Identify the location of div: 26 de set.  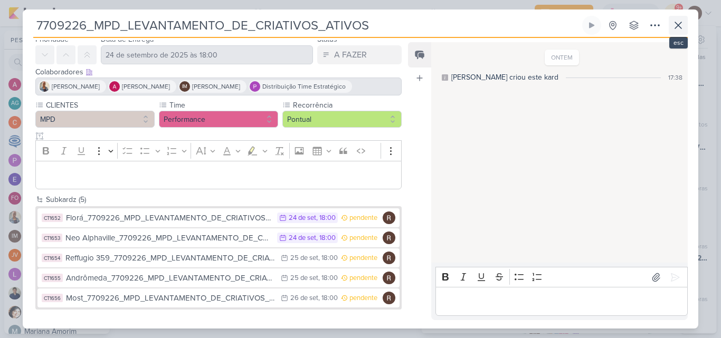
(304, 298).